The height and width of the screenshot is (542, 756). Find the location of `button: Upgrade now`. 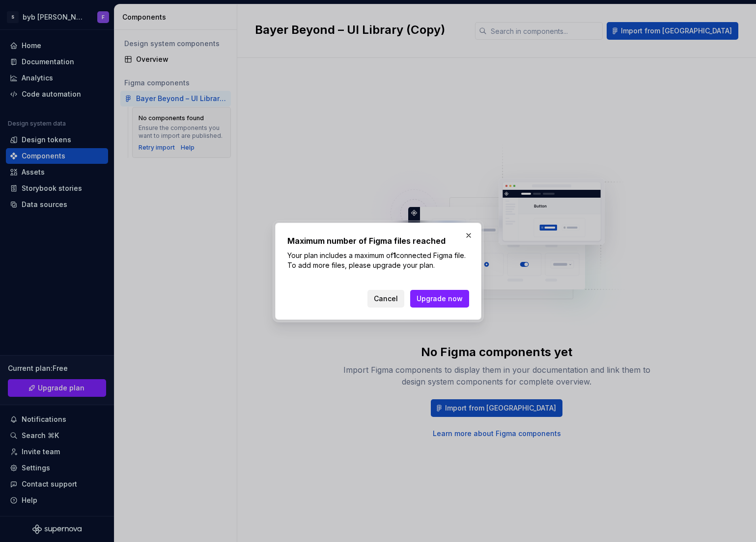

button: Upgrade now is located at coordinates (440, 299).